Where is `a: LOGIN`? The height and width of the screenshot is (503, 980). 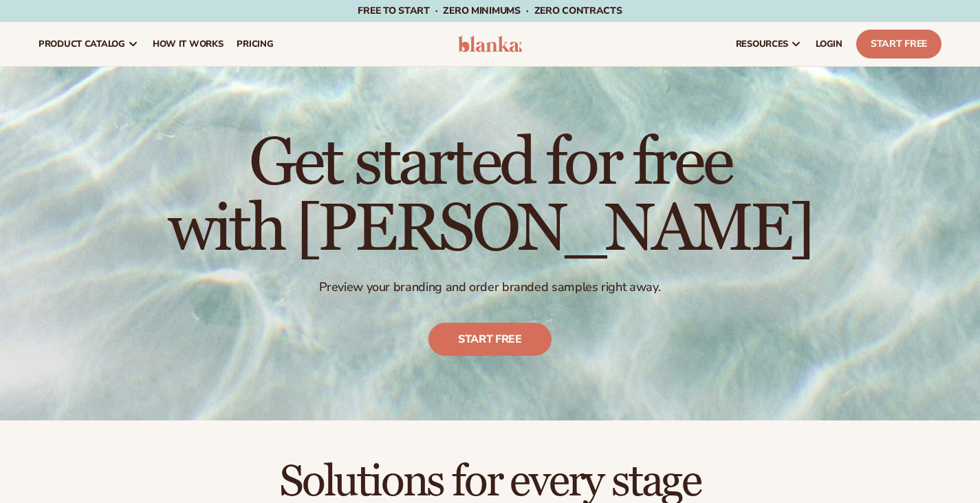
a: LOGIN is located at coordinates (828, 44).